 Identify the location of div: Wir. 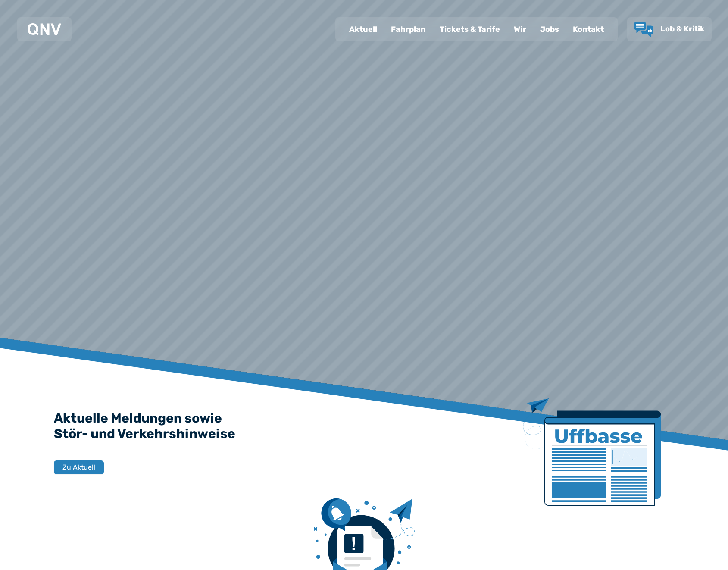
(520, 29).